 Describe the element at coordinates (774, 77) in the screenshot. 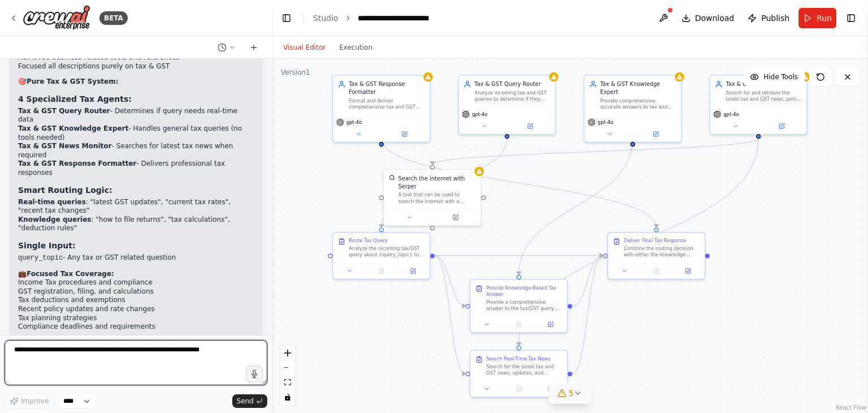

I see `button: Hide Tools` at that location.